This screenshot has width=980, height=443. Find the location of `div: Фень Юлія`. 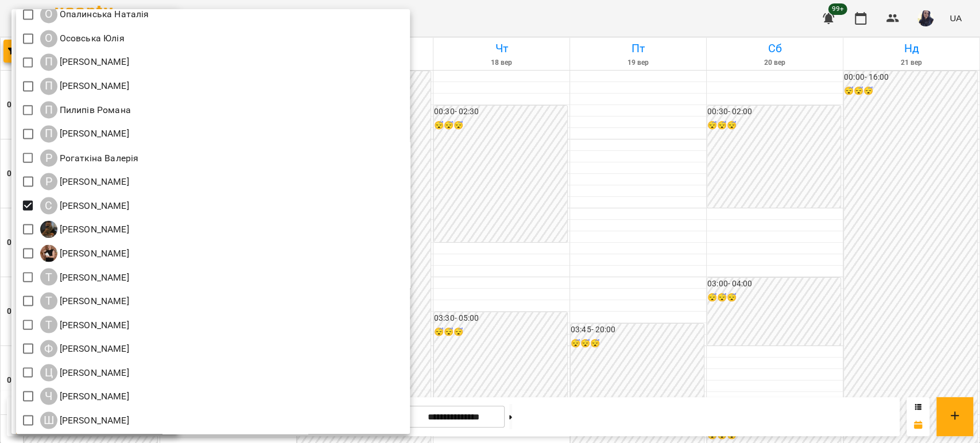

div: Фень Юлія is located at coordinates (85, 349).